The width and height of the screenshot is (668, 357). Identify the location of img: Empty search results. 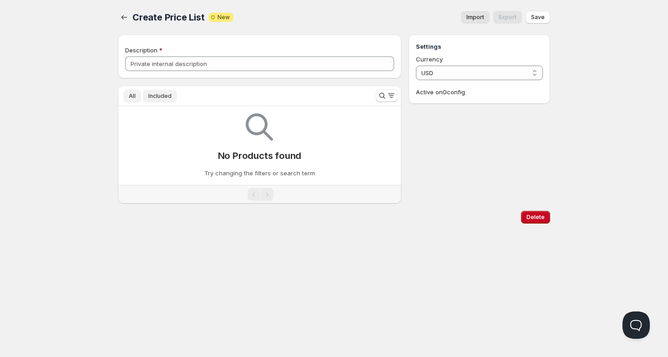
(259, 127).